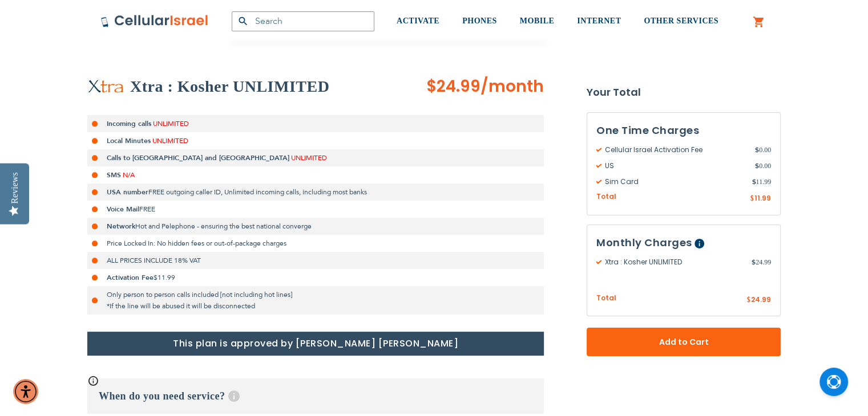 The height and width of the screenshot is (416, 868). Describe the element at coordinates (684, 342) in the screenshot. I see `span: Add to Cart` at that location.